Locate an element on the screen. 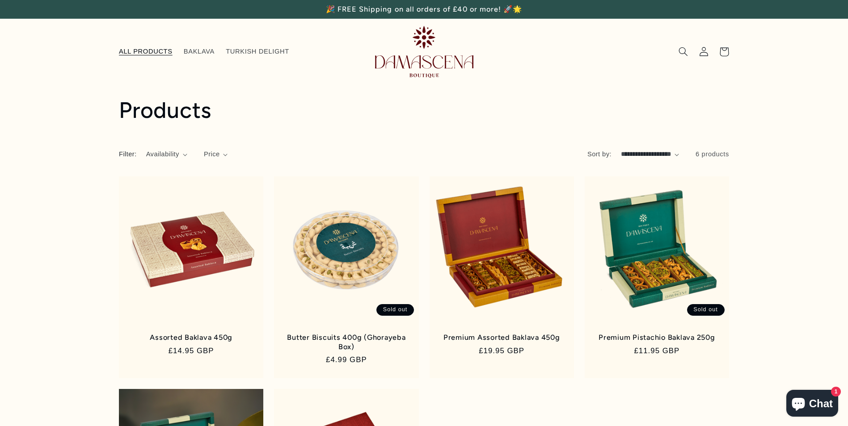 Image resolution: width=848 pixels, height=426 pixels. a: ALL PRODUCTS is located at coordinates (145, 52).